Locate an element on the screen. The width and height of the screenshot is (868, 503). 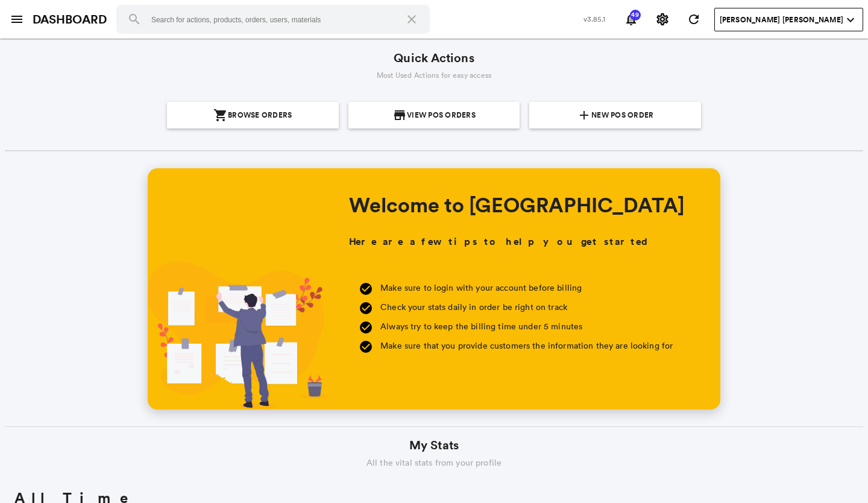
span: Browse Orders is located at coordinates (260, 115).